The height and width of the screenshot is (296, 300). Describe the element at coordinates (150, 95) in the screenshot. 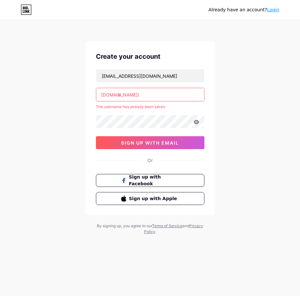

I see `input: username` at that location.